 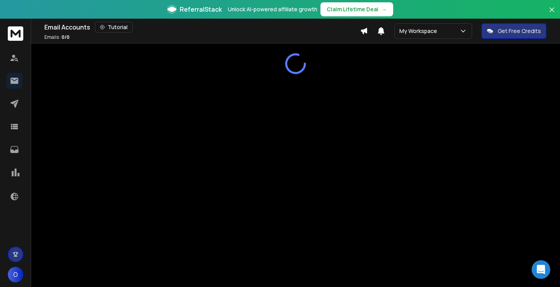 What do you see at coordinates (514, 31) in the screenshot?
I see `button: Get Free Credits` at bounding box center [514, 31].